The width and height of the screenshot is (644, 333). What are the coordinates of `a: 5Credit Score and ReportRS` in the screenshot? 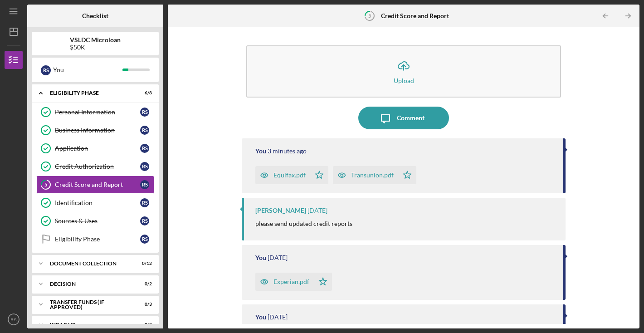 It's located at (95, 185).